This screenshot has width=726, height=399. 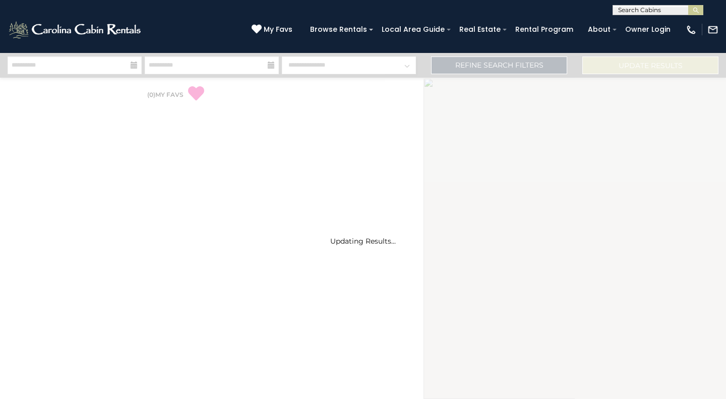 I want to click on a: Local Area Guide, so click(x=413, y=29).